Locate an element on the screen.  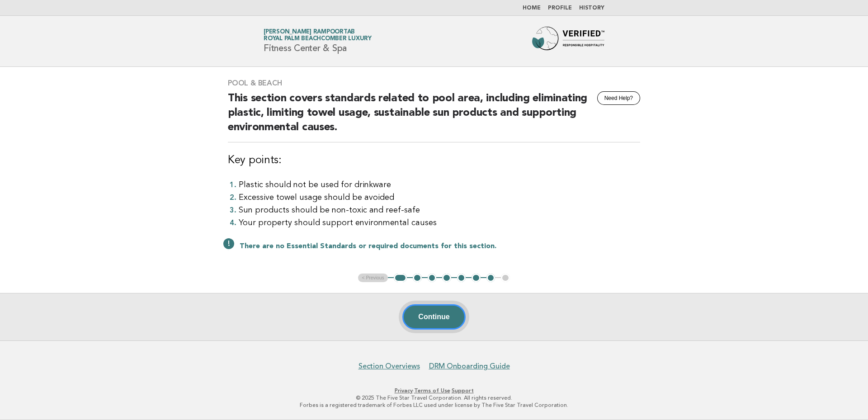
p: © 2025 The Five Star Travel Corporation. All rights reserved. is located at coordinates (434, 398).